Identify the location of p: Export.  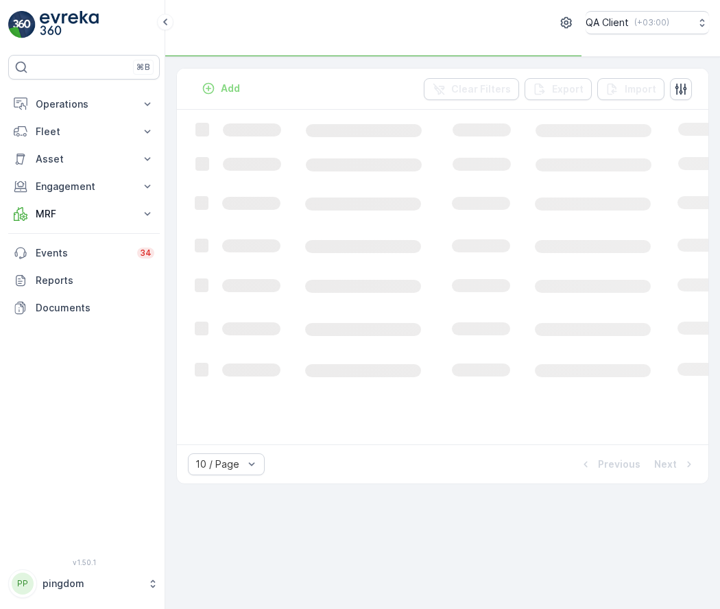
(567, 89).